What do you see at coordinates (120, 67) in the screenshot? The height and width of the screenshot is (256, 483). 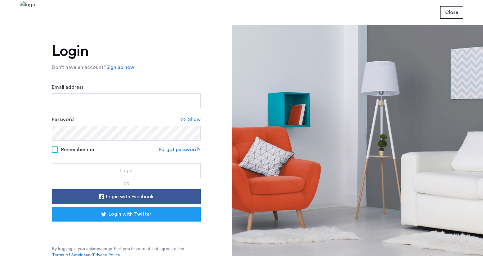 I see `a: Sign up now` at bounding box center [120, 67].